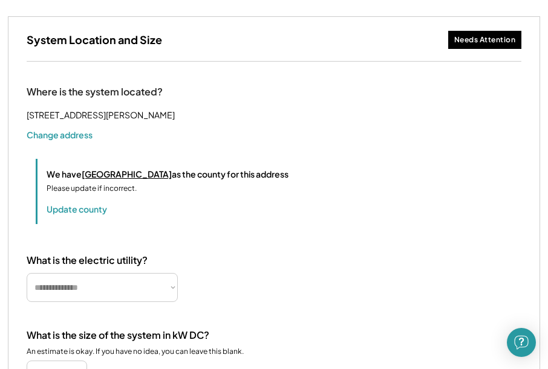 The width and height of the screenshot is (548, 369). Describe the element at coordinates (91, 189) in the screenshot. I see `div: Please update if incorrect.` at that location.